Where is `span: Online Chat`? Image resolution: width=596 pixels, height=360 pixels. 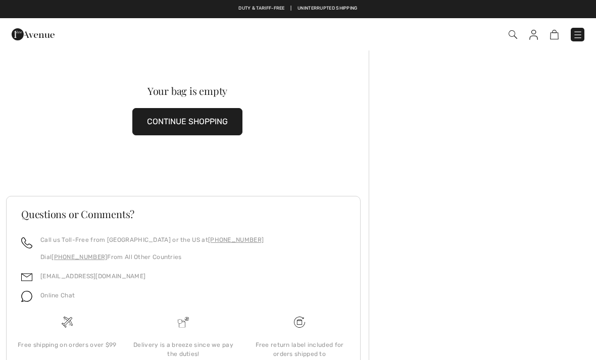
span: Online Chat is located at coordinates (58, 295).